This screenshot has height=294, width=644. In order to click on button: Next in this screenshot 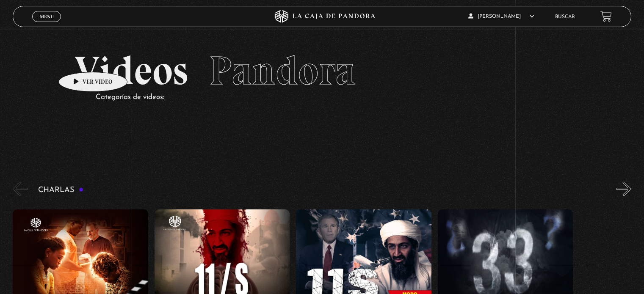, I will do `click(624, 189)`.